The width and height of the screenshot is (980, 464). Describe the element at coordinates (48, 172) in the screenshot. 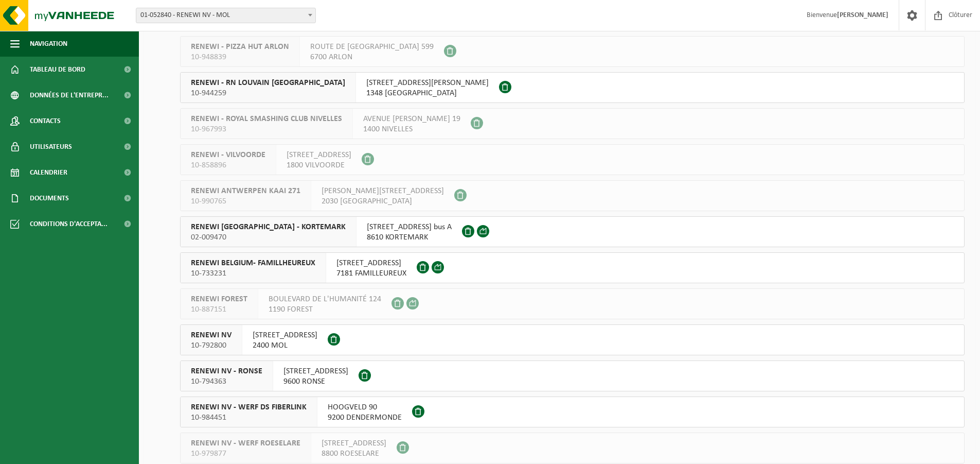

I see `span: Calendrier` at that location.